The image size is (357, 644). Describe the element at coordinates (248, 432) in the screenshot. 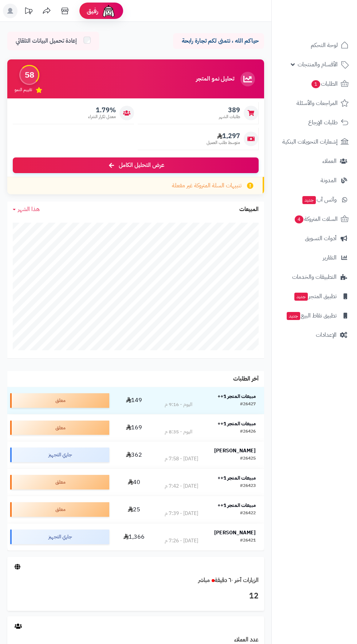

I see `div: #26426` at that location.